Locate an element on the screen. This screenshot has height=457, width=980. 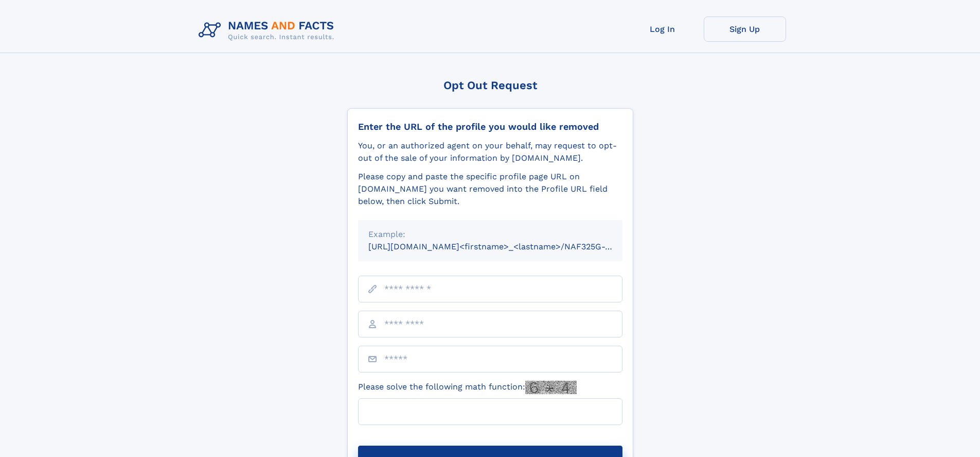
a: Sign Up is located at coordinates (745, 29).